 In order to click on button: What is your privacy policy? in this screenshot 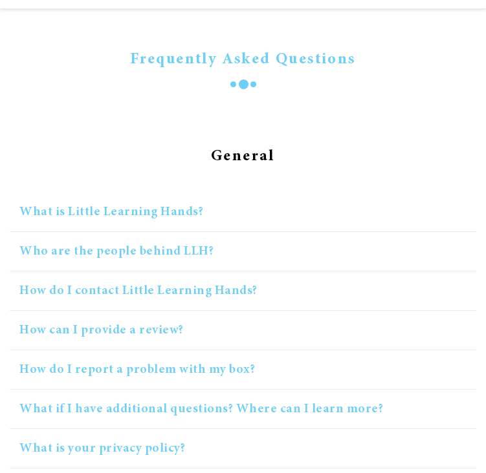, I will do `click(243, 449)`.